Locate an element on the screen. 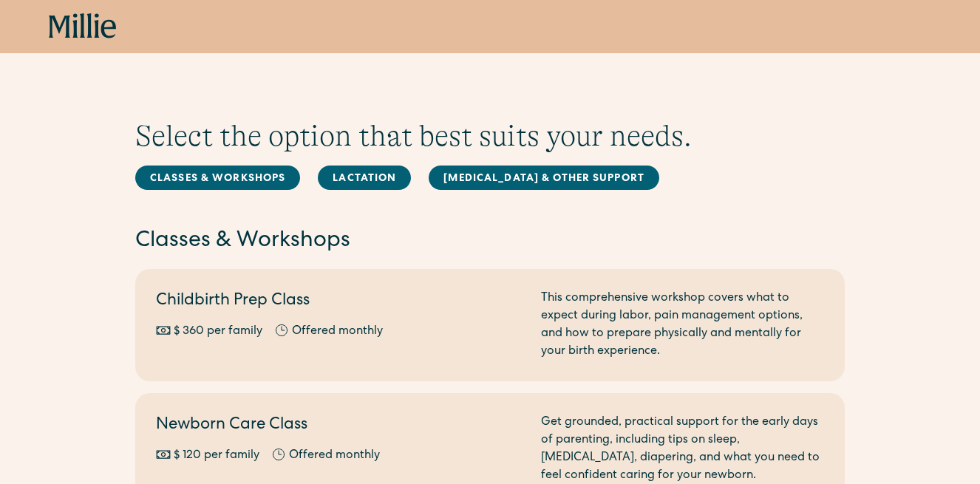  h2: Classes & Workshops is located at coordinates (490, 242).